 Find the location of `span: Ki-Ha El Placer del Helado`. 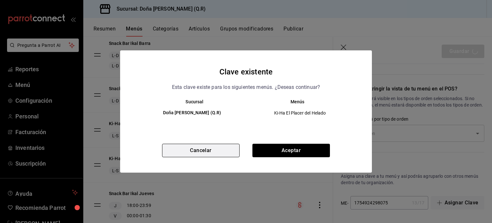

span: Ki-Ha El Placer del Helado is located at coordinates (300, 113).